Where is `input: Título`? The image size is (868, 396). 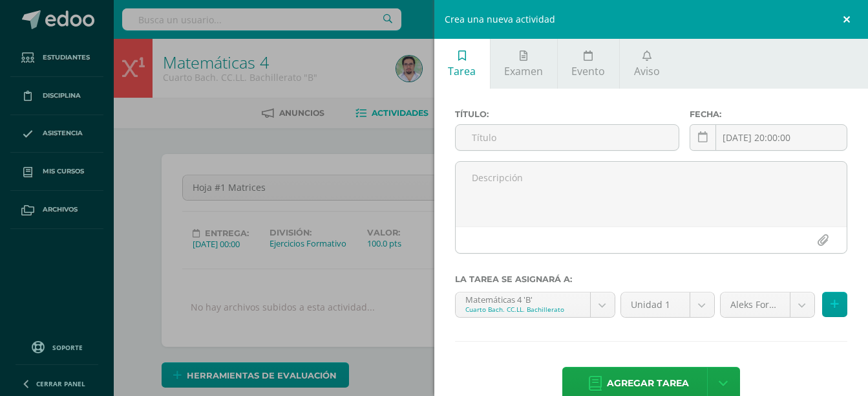 input: Título is located at coordinates (567, 137).